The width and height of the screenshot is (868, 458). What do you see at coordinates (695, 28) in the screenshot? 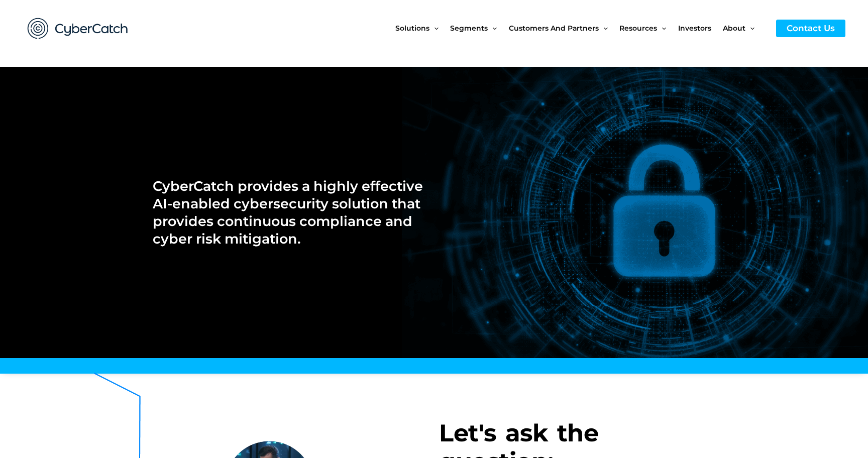
I see `span: Investors` at bounding box center [695, 28].